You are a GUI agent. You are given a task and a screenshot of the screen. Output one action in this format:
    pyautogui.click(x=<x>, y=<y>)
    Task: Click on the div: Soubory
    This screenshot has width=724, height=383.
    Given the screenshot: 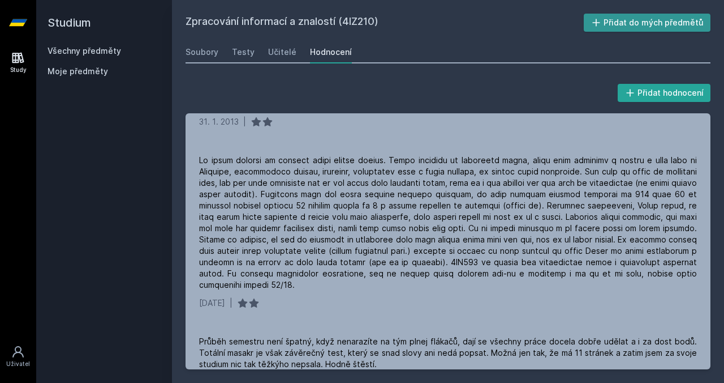 What is the action you would take?
    pyautogui.click(x=202, y=52)
    